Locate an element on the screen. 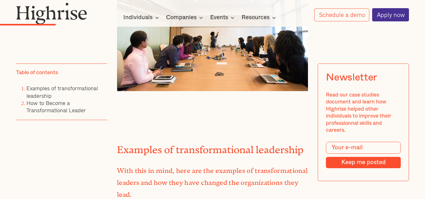 This screenshot has height=199, width=425. input: Keep me posted is located at coordinates (363, 162).